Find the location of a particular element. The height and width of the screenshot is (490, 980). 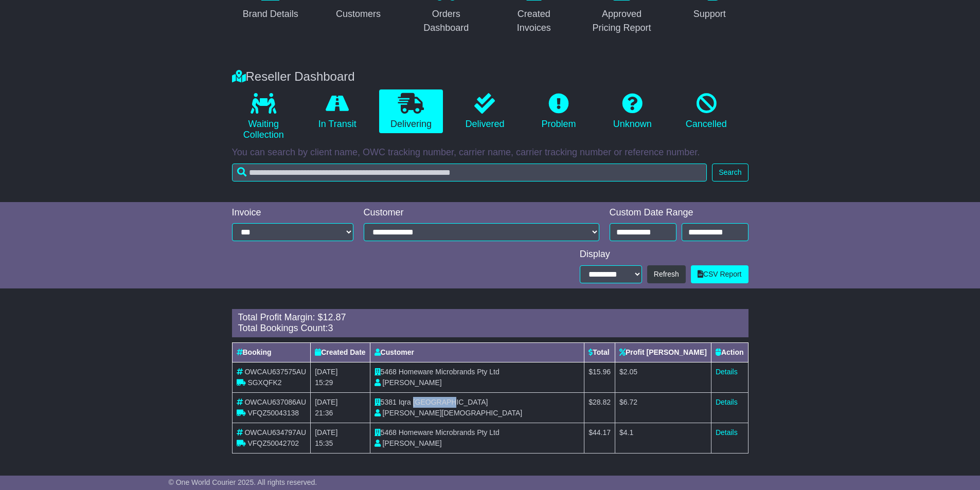

a: Cancelled is located at coordinates (706, 111).